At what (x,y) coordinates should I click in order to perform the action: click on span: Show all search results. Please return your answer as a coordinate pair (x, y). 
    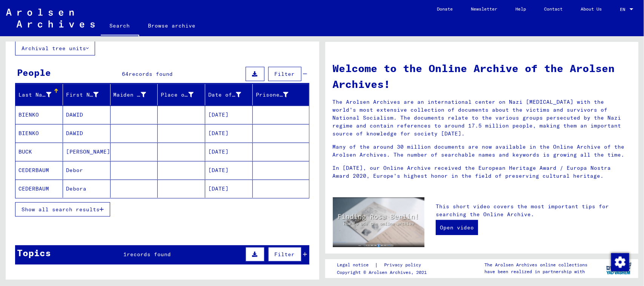
    Looking at the image, I should click on (60, 210).